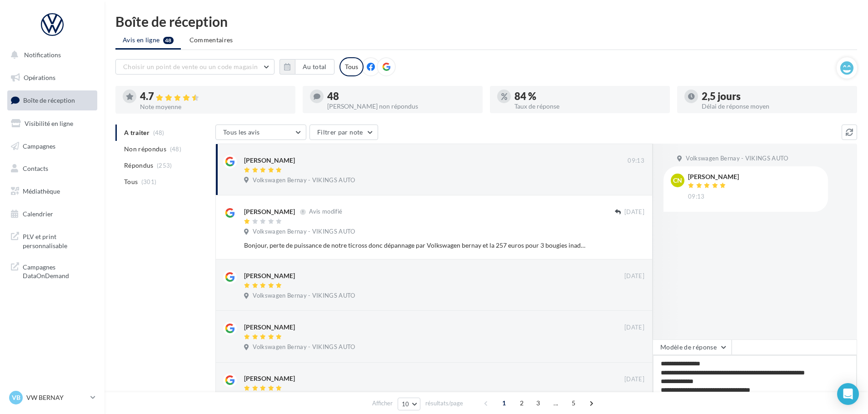 The height and width of the screenshot is (414, 868). What do you see at coordinates (52, 191) in the screenshot?
I see `a: Médiathèque` at bounding box center [52, 191].